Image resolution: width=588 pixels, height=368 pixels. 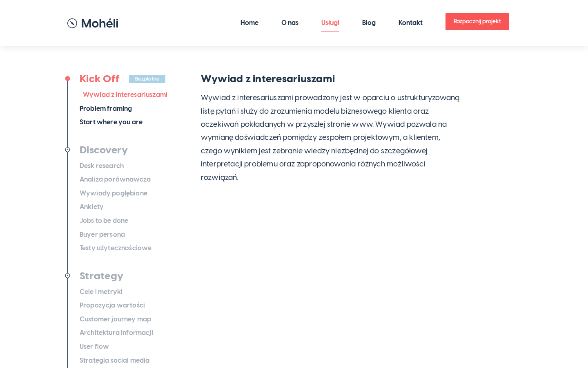 What do you see at coordinates (104, 150) in the screenshot?
I see `a: Discovery` at bounding box center [104, 150].